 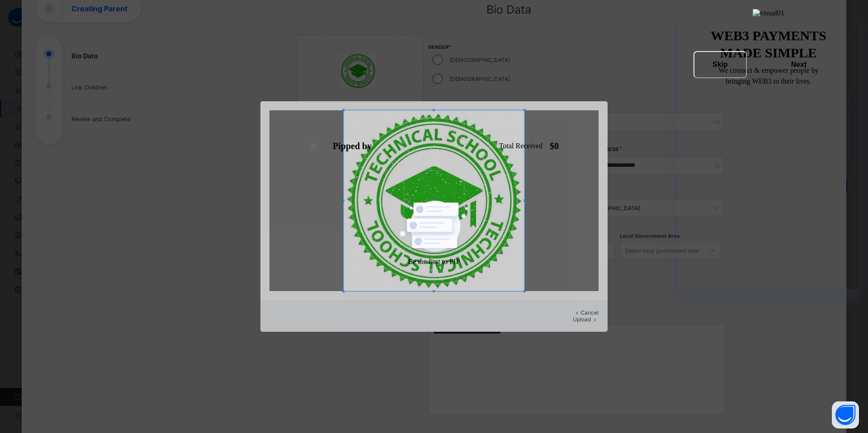 I want to click on div: Be the first to PIP, so click(x=434, y=261).